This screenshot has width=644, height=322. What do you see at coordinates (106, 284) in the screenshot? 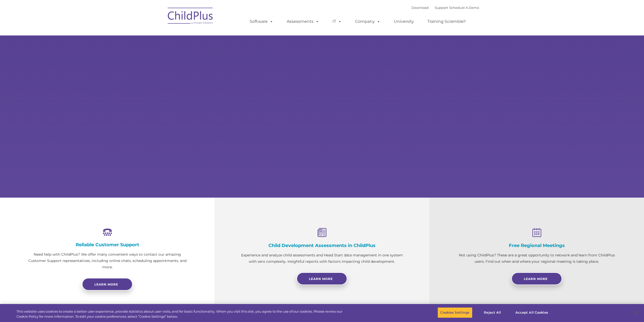
I see `span: Learn more` at bounding box center [106, 284].